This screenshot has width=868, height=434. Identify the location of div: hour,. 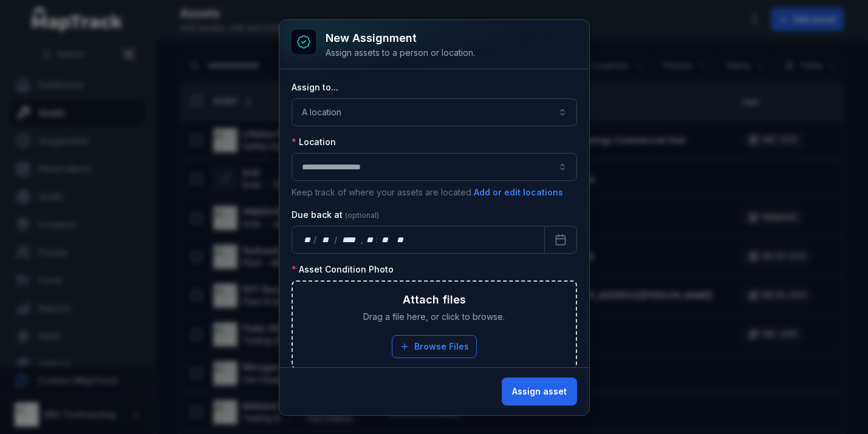
(370, 240).